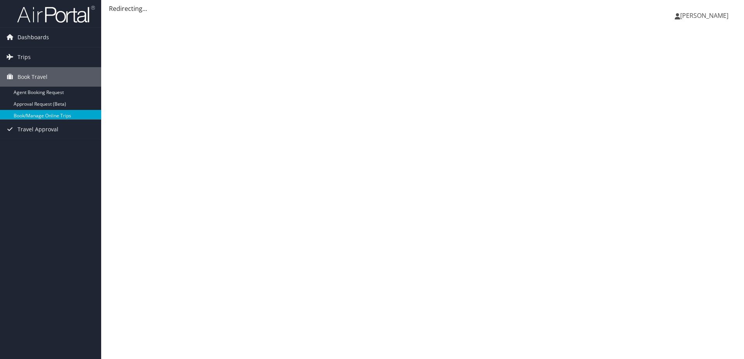  What do you see at coordinates (38, 130) in the screenshot?
I see `span: Travel Approval` at bounding box center [38, 130].